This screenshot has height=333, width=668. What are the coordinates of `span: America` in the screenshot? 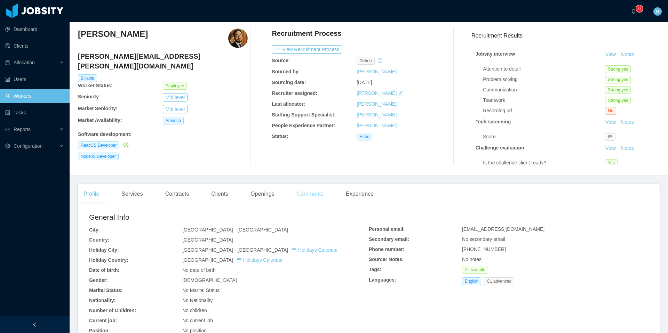 It's located at (173, 121).